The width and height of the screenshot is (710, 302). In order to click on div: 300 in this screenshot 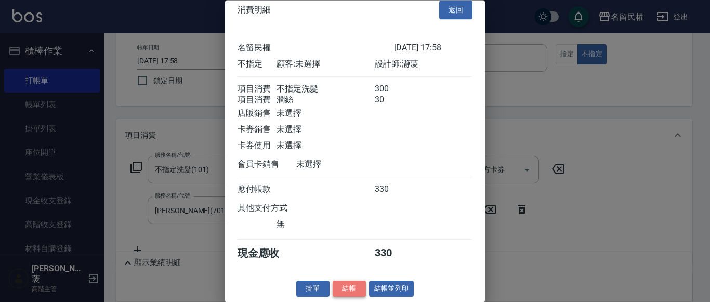, I will do `click(394, 89)`.